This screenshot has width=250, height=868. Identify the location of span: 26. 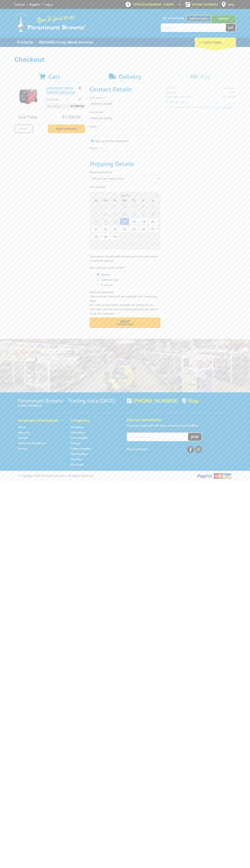
(143, 229).